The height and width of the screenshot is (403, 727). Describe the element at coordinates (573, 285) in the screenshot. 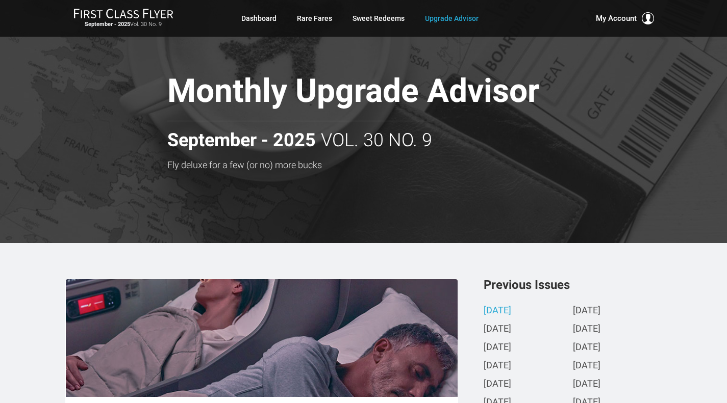

I see `h3: Previous Issues` at that location.